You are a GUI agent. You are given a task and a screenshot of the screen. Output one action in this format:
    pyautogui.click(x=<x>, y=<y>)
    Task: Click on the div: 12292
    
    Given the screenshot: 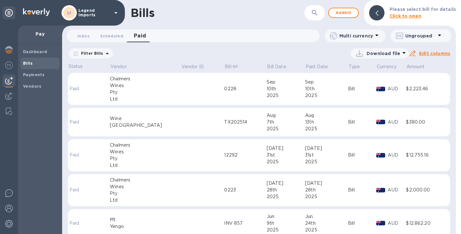 What is the action you would take?
    pyautogui.click(x=245, y=155)
    